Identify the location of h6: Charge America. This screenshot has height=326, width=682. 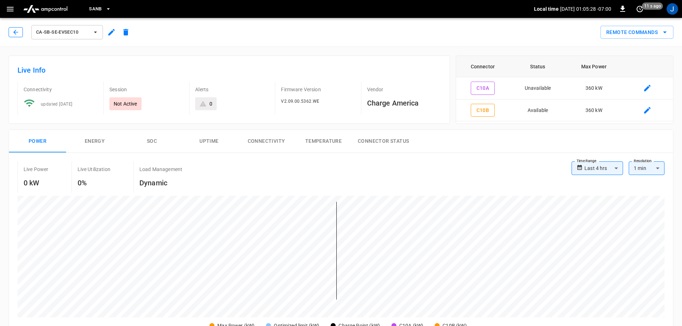
(404, 103).